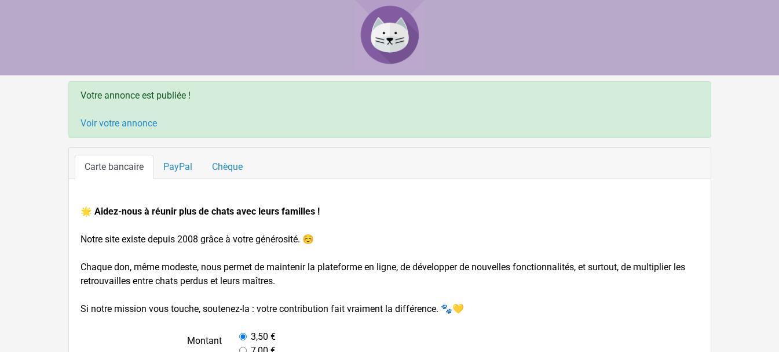  I want to click on a: PayPal, so click(178, 167).